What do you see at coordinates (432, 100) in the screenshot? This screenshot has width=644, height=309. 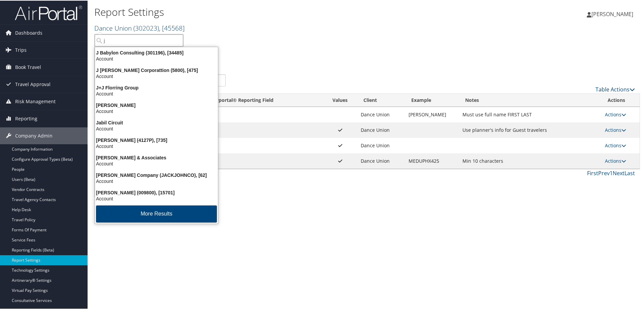 I see `th: Example` at bounding box center [432, 100].